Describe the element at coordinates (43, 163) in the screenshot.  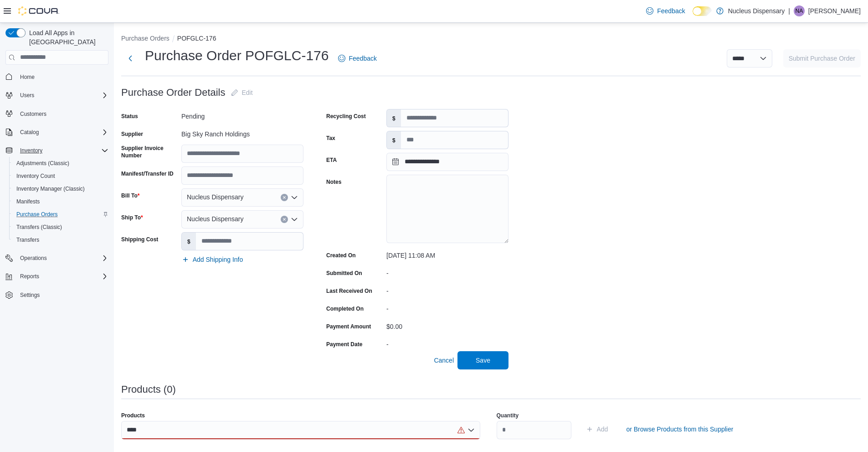
I see `span: Adjustments (Classic)` at that location.